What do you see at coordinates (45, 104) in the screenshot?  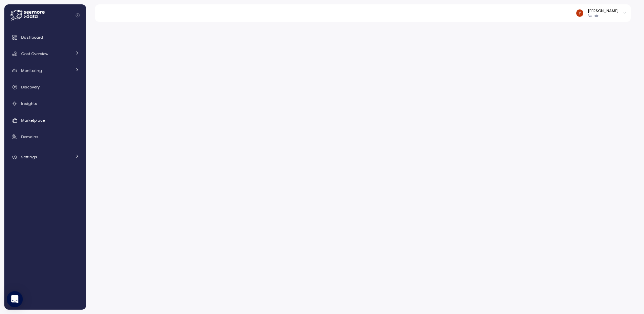 I see `a: Insights` at bounding box center [45, 104].